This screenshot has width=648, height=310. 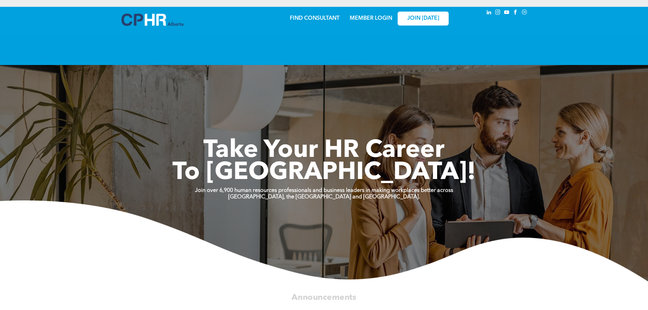 I want to click on img: A blue and white logo for cp alberta, so click(x=152, y=20).